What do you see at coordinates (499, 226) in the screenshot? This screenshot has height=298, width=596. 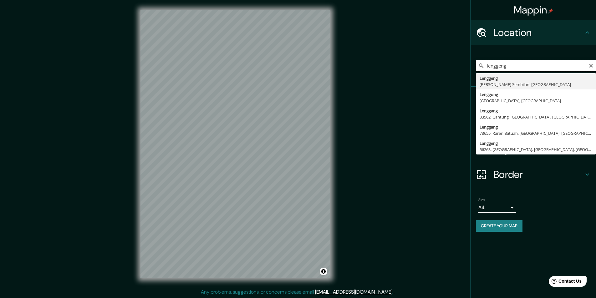 I see `button: Create your map` at bounding box center [499, 226].